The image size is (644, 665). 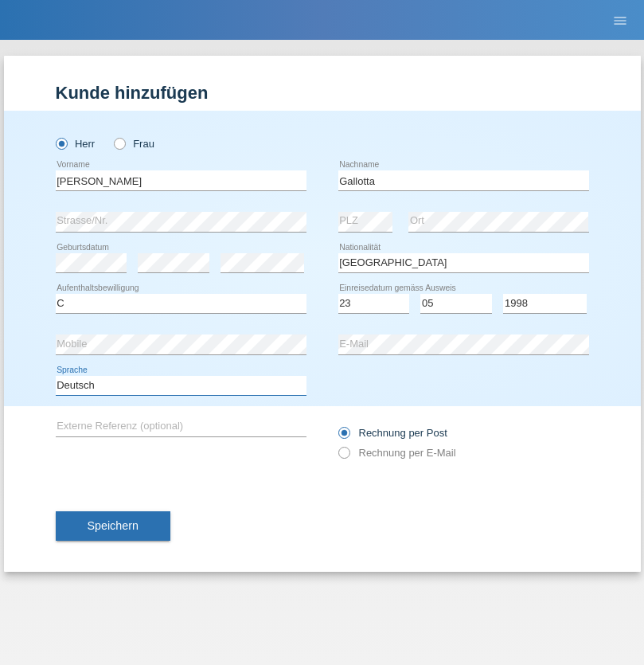 What do you see at coordinates (620, 20) in the screenshot?
I see `a: menu` at bounding box center [620, 20].